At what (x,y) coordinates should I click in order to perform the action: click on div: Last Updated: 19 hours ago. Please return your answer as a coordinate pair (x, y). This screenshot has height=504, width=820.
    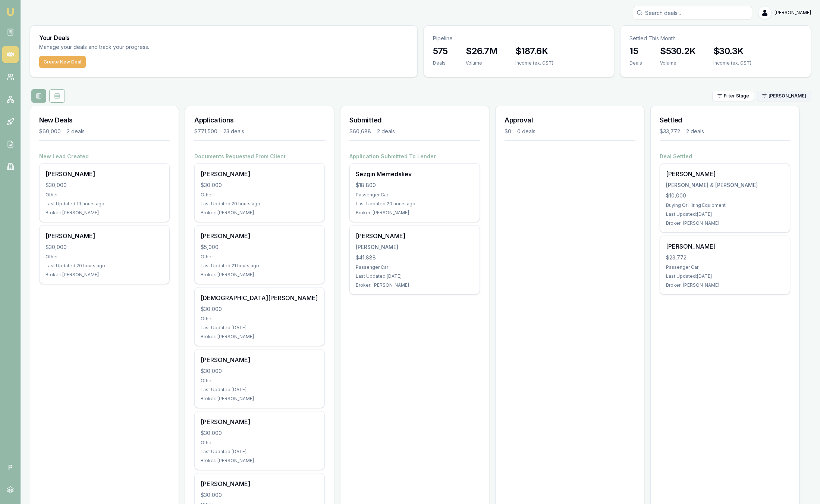
    Looking at the image, I should click on (104, 204).